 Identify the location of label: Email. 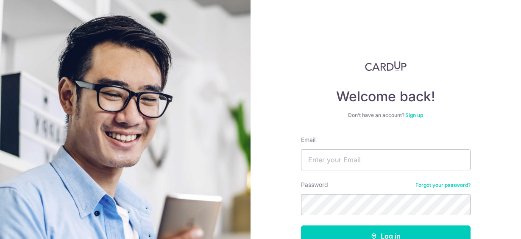
(308, 140).